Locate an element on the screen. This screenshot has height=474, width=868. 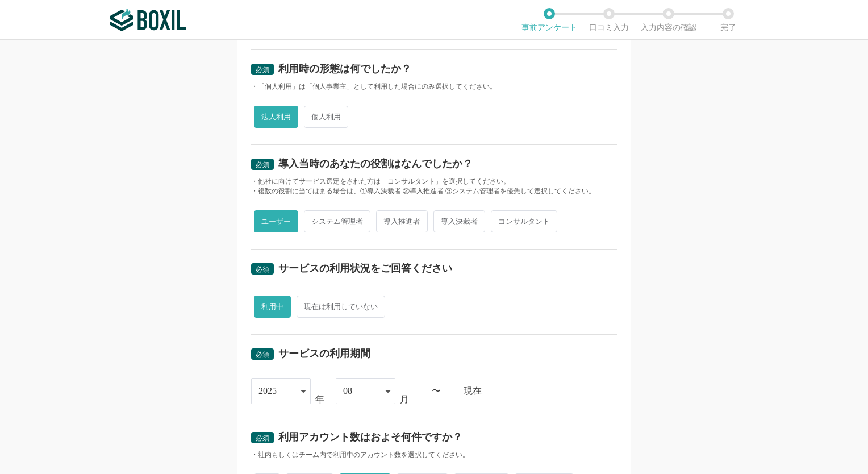
div: 現在 is located at coordinates (540, 391).